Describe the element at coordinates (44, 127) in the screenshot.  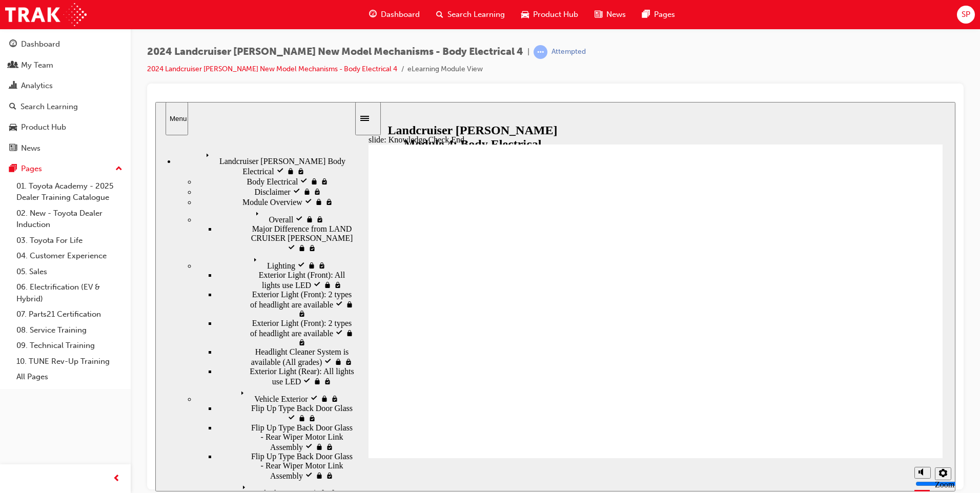
I see `div: Product Hub` at that location.